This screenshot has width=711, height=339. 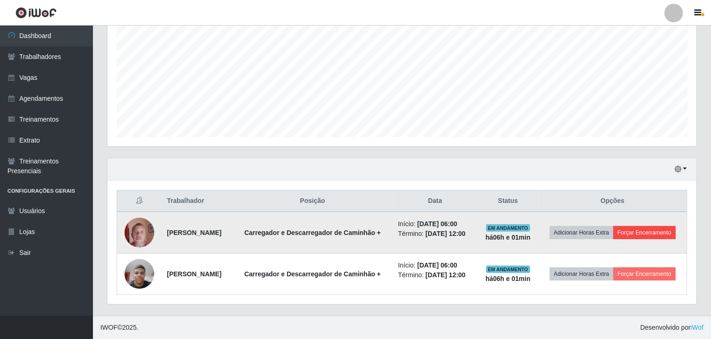 What do you see at coordinates (36, 13) in the screenshot?
I see `img: CoreUI Logo` at bounding box center [36, 13].